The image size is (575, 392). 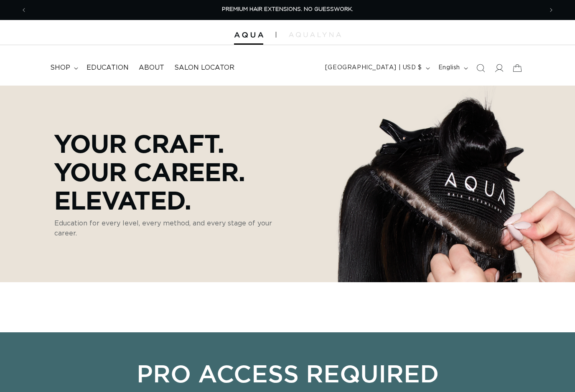 What do you see at coordinates (152, 68) in the screenshot?
I see `span: About` at bounding box center [152, 68].